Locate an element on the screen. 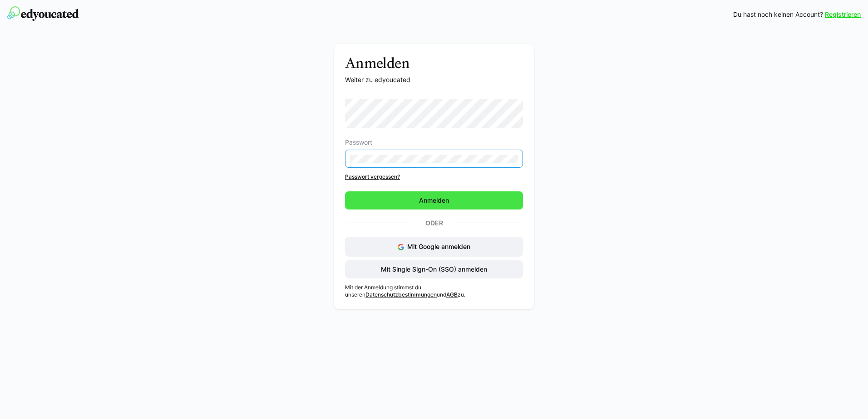 This screenshot has height=419, width=868. a: Datenschutzbestimmungen is located at coordinates (401, 295).